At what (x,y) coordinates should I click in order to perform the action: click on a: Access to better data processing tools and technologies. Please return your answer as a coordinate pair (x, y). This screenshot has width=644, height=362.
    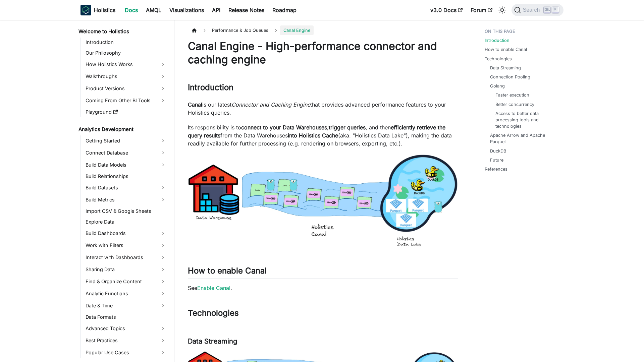
    Looking at the image, I should click on (525, 120).